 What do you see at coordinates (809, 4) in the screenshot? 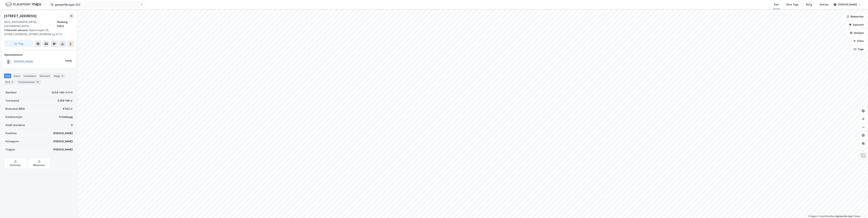
I see `div: Bolig` at bounding box center [809, 4].